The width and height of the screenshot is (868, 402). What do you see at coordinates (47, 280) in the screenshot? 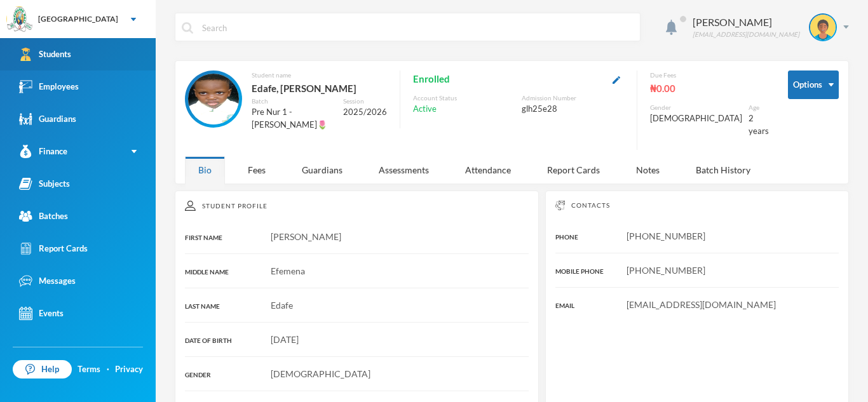
I see `div: Messages` at bounding box center [47, 280].